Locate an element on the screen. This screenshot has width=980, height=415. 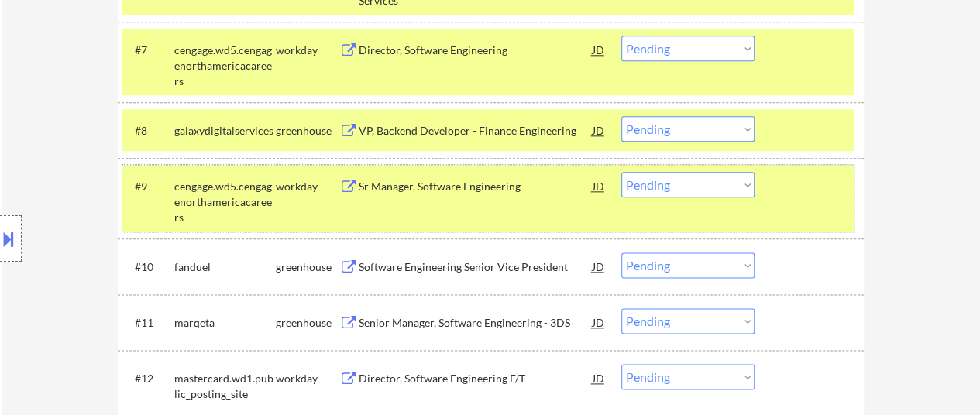
div: Director, Software Engineering is located at coordinates (476, 50).